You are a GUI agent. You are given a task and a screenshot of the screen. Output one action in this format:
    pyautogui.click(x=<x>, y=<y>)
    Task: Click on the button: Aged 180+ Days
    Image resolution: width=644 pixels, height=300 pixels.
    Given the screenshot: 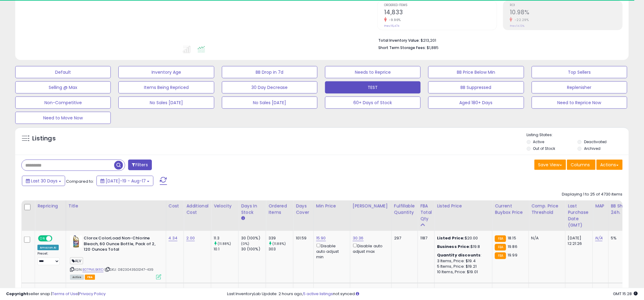 What is the action you would take?
    pyautogui.click(x=476, y=103)
    